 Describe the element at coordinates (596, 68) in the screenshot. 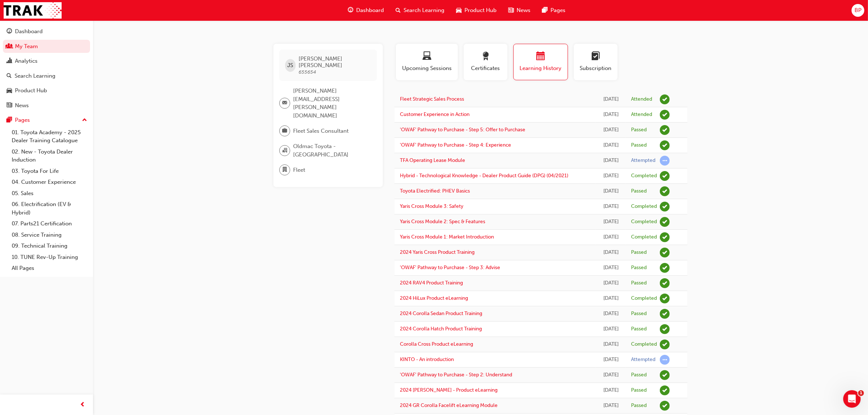

I see `span: Subscription` at that location.